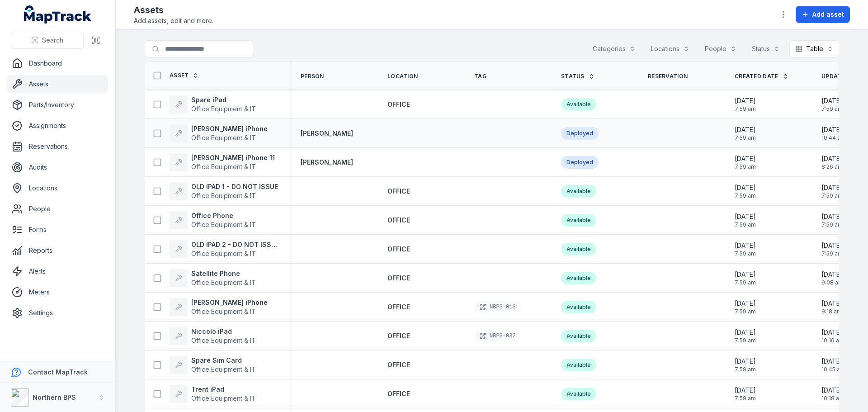 This screenshot has height=412, width=868. What do you see at coordinates (828, 14) in the screenshot?
I see `span: Add asset` at bounding box center [828, 14].